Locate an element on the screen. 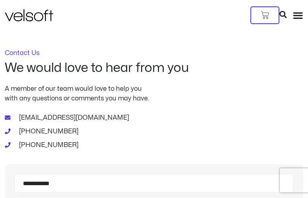  img: Velsoft Training Materials is located at coordinates (29, 15).